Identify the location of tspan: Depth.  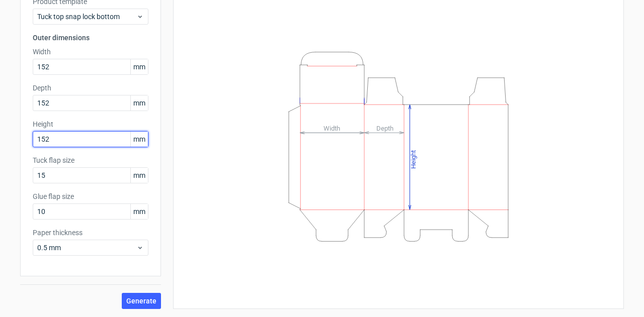
(385, 128).